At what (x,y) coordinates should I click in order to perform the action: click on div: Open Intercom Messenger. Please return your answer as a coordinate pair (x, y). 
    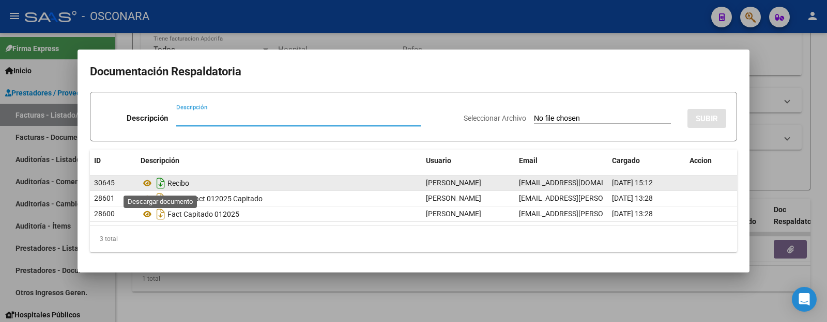
    Looking at the image, I should click on (804, 300).